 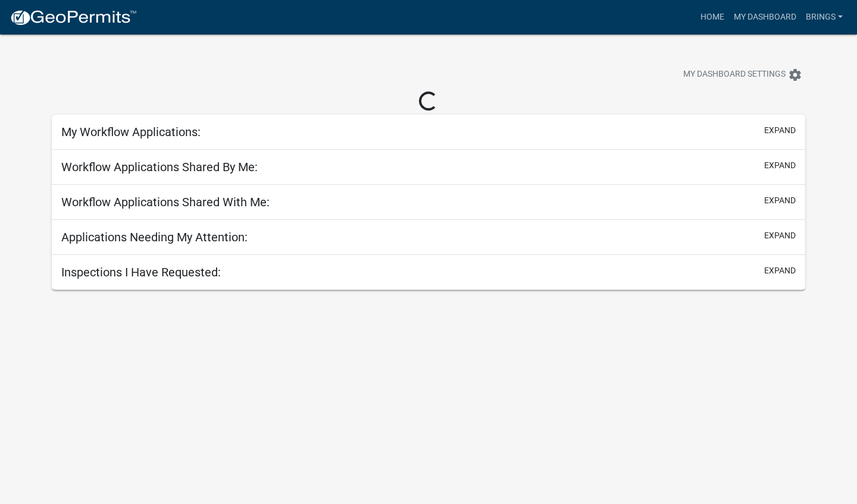 What do you see at coordinates (131, 132) in the screenshot?
I see `h5: My Workflow Applications:` at bounding box center [131, 132].